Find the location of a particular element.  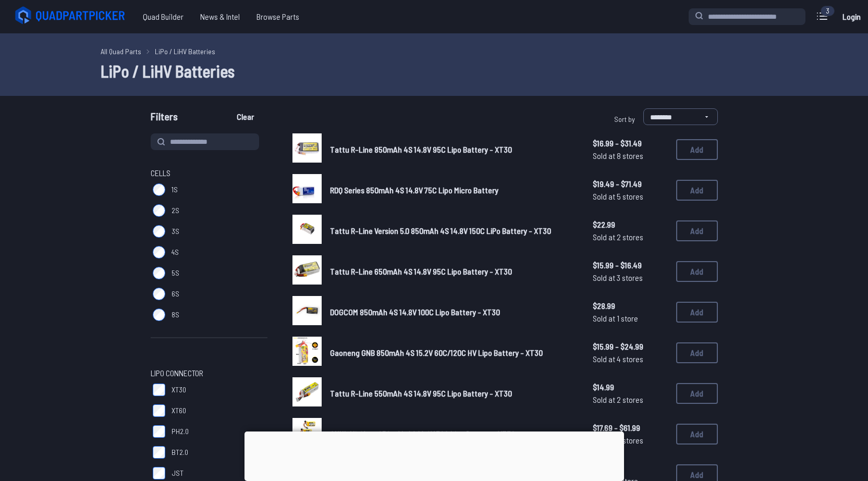

span: $14.99 is located at coordinates (630, 387).